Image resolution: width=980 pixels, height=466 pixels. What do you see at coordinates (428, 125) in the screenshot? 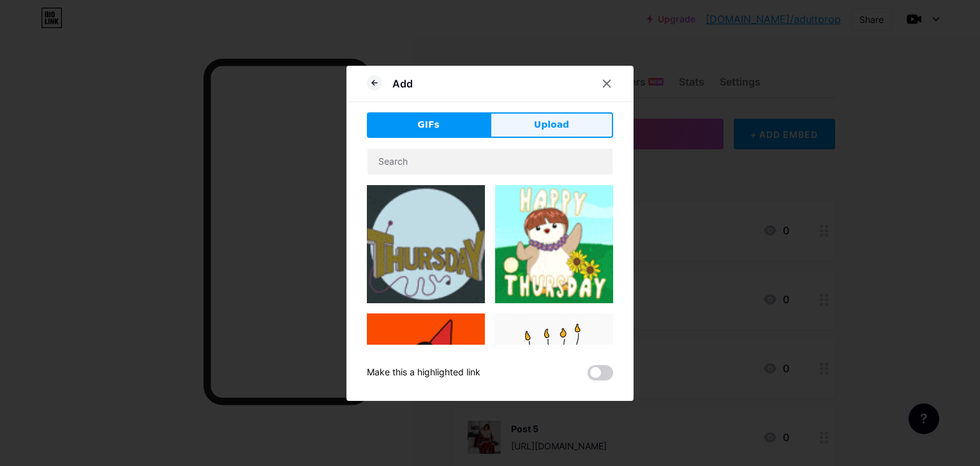
I see `button: GIFs` at bounding box center [428, 125].